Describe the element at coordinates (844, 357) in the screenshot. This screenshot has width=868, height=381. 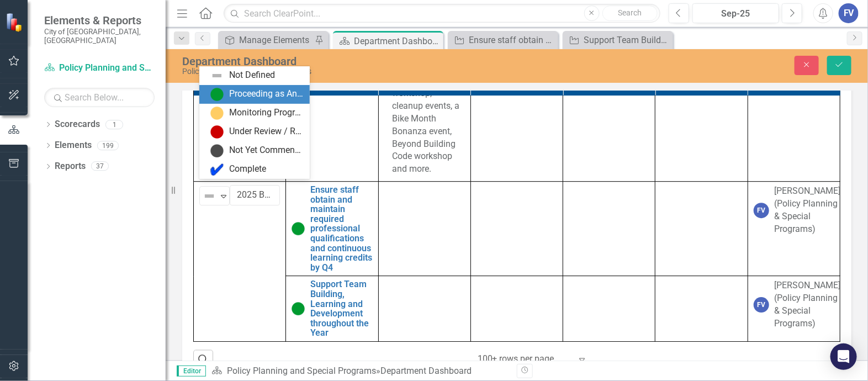
I see `div: Open Intercom Messenger` at that location.